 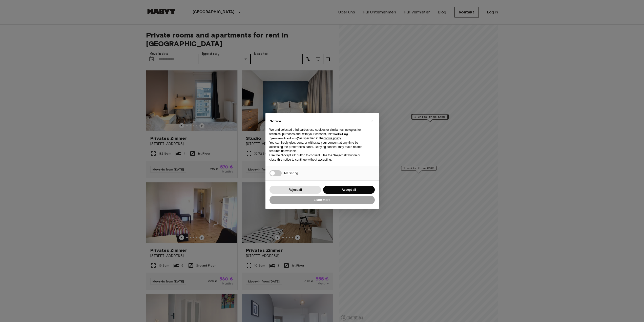 What do you see at coordinates (295, 190) in the screenshot?
I see `button: Reject all` at bounding box center [295, 190].